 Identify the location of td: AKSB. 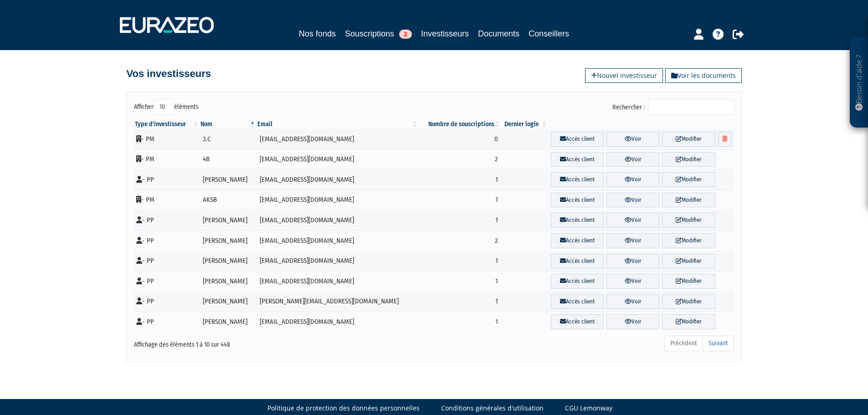
(228, 200).